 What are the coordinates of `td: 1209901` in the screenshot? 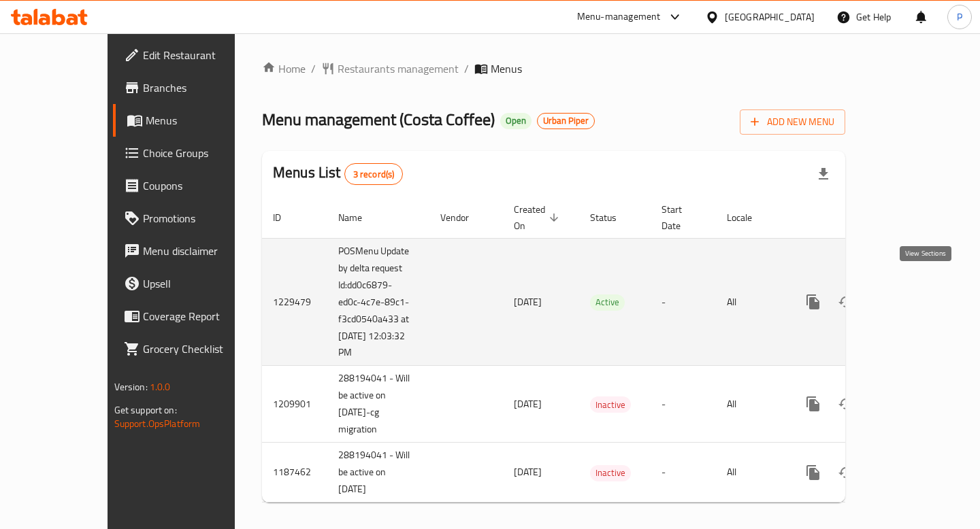 It's located at (295, 404).